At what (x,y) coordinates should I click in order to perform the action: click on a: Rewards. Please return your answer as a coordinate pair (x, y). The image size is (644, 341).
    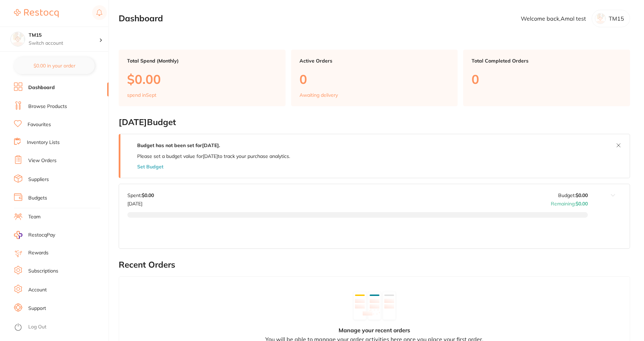
    Looking at the image, I should click on (38, 253).